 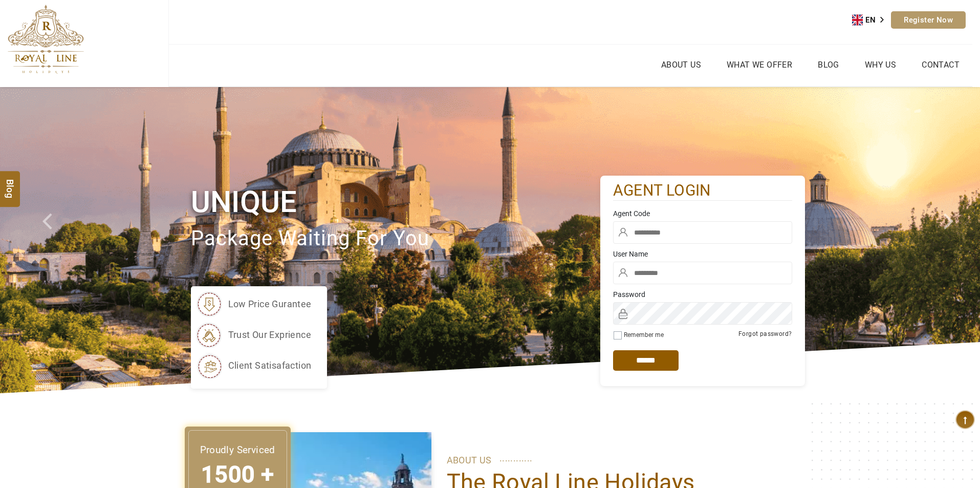 I want to click on p: ABOUT US, so click(x=618, y=460).